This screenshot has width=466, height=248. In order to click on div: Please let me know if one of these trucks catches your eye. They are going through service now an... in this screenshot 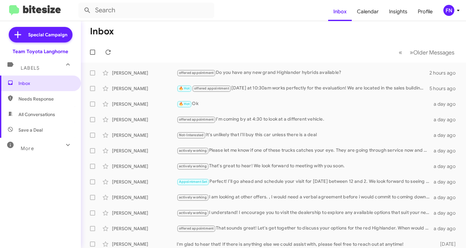, I will do `click(305, 150)`.